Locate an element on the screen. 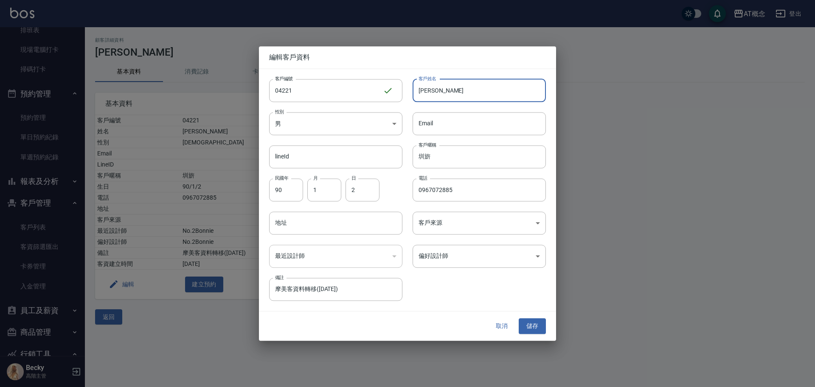 The width and height of the screenshot is (815, 387). span: 編輯客戶資料 is located at coordinates (408, 57).